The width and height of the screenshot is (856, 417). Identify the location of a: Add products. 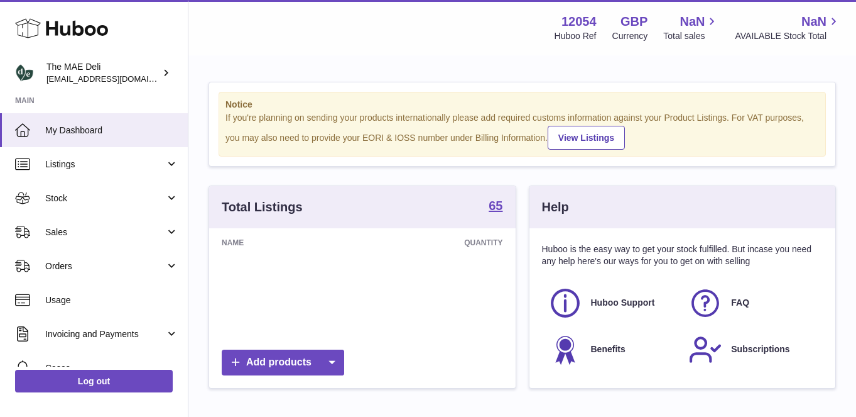
(283, 362).